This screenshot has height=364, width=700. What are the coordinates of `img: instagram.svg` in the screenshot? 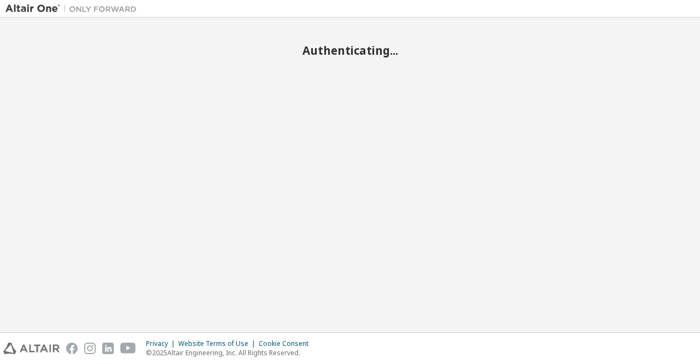 It's located at (90, 348).